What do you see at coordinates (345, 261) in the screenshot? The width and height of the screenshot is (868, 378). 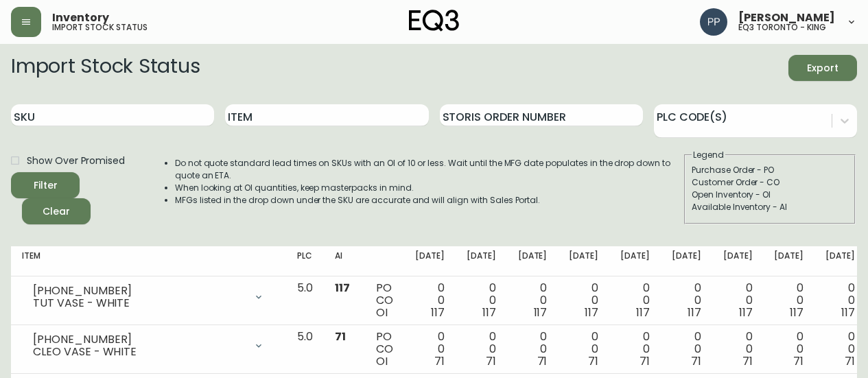 I see `th: AI` at bounding box center [345, 261].